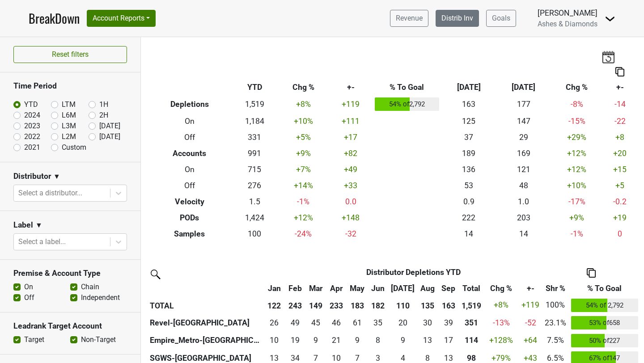 This screenshot has height=363, width=644. I want to click on td: 1,184, so click(254, 121).